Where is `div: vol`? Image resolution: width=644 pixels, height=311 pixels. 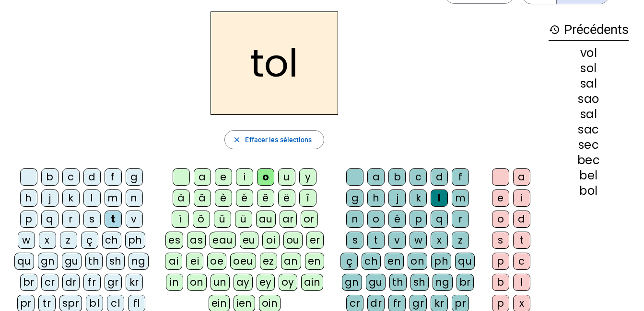 div: vol is located at coordinates (588, 53).